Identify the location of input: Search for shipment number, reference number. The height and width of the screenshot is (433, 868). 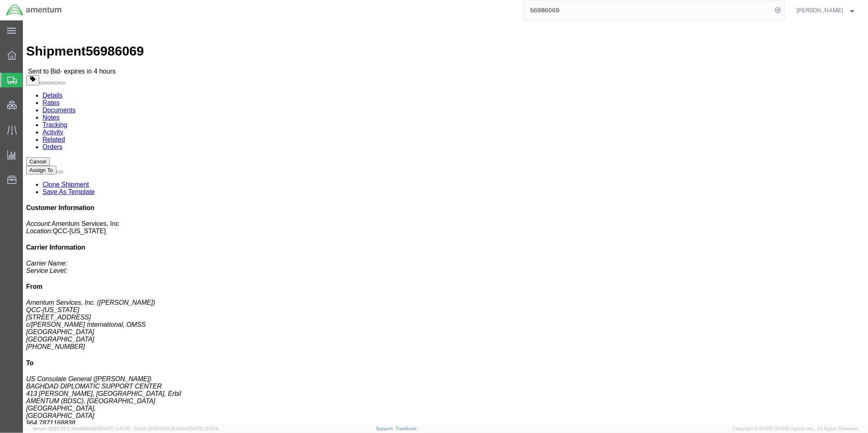
(648, 10).